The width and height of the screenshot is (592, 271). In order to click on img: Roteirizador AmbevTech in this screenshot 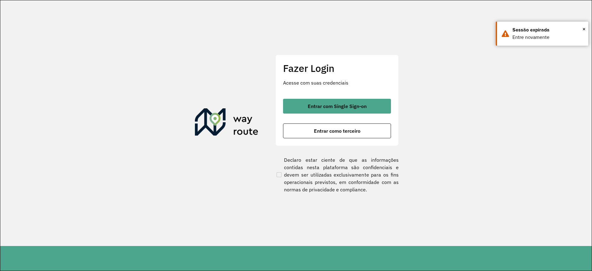, I will do `click(227, 123)`.